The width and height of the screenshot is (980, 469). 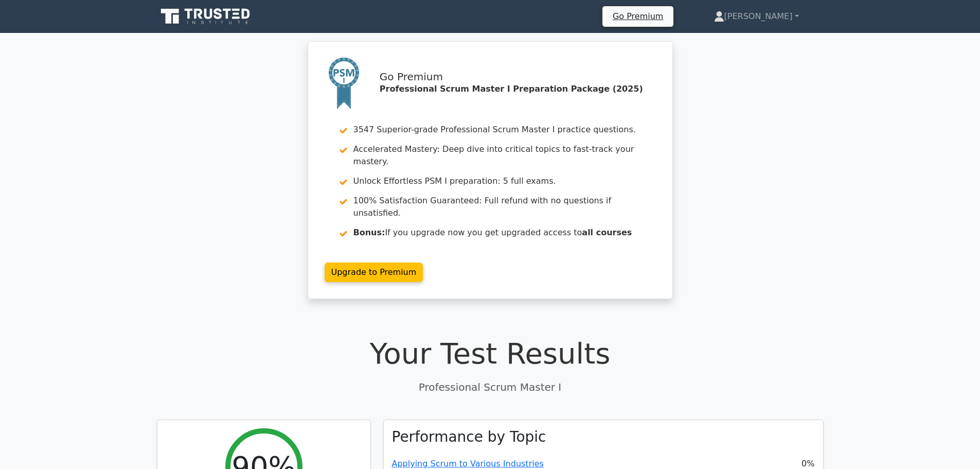 I want to click on p: Professional Scrum Master I, so click(x=491, y=387).